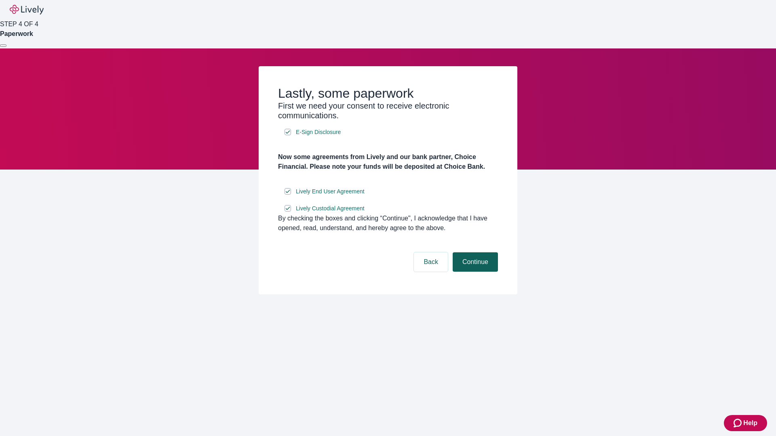 Image resolution: width=776 pixels, height=436 pixels. What do you see at coordinates (27, 10) in the screenshot?
I see `img: Lively` at bounding box center [27, 10].